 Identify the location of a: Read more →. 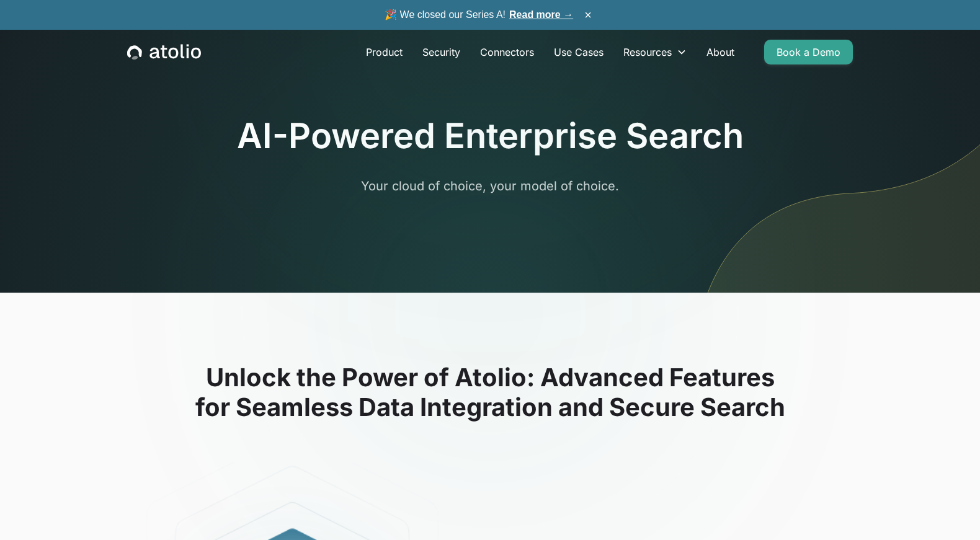
(541, 14).